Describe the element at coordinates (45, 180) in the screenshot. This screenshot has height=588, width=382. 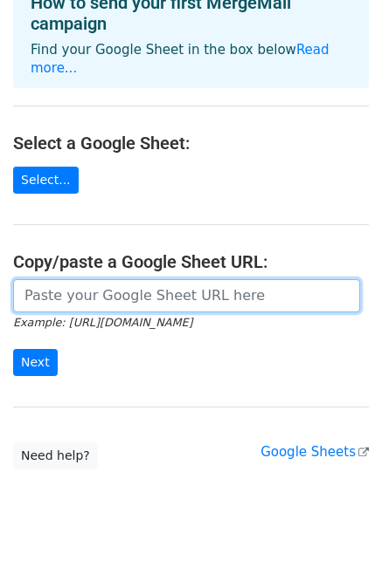
I see `a: Select...` at that location.